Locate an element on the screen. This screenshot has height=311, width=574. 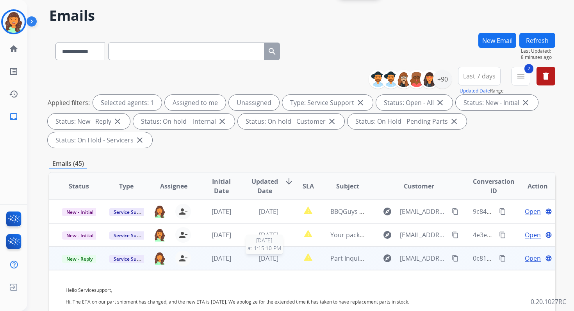
p: 0.20.1027RC is located at coordinates (549, 302).